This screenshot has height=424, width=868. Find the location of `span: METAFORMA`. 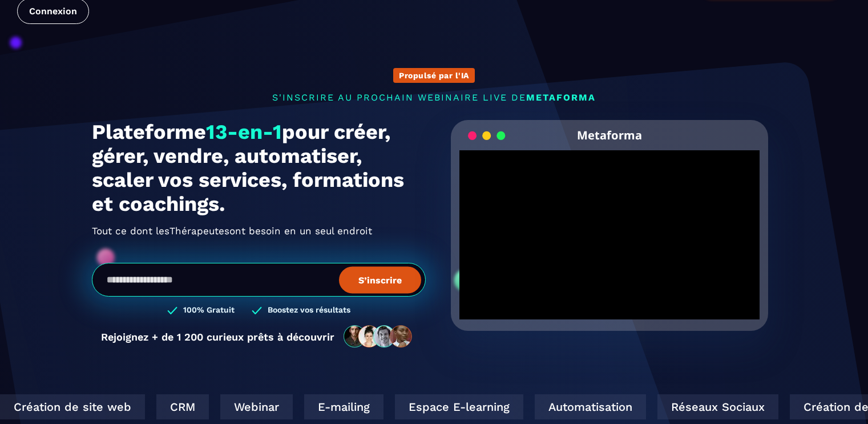

span: METAFORMA is located at coordinates (561, 97).